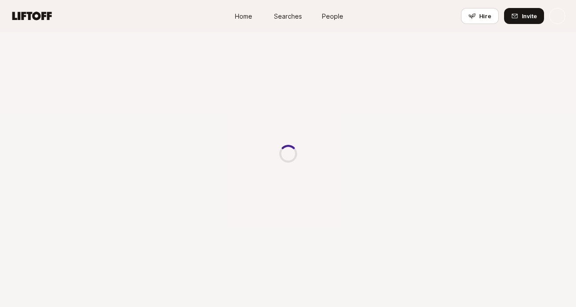  Describe the element at coordinates (244, 16) in the screenshot. I see `a: Home` at that location.